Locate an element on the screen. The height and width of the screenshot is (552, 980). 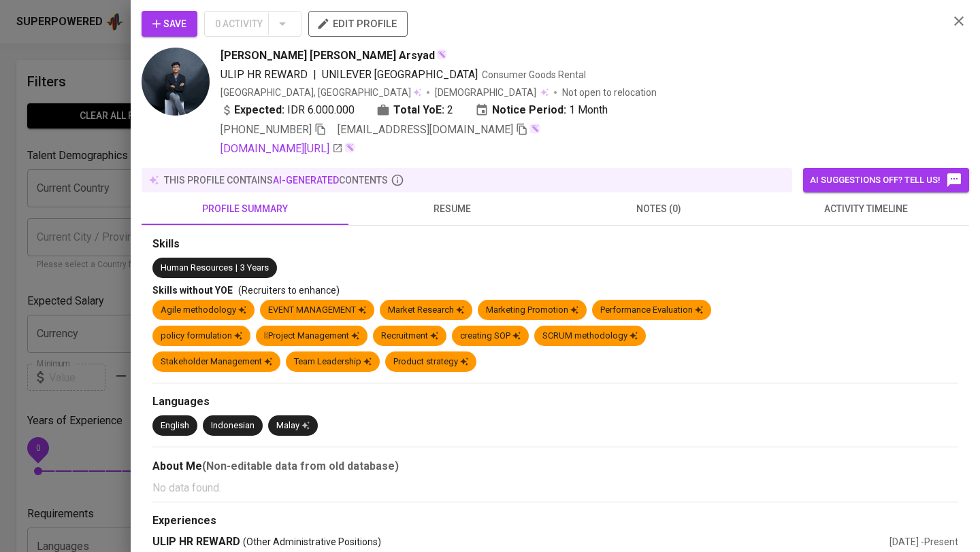
b: Total YoE: is located at coordinates (419, 110).